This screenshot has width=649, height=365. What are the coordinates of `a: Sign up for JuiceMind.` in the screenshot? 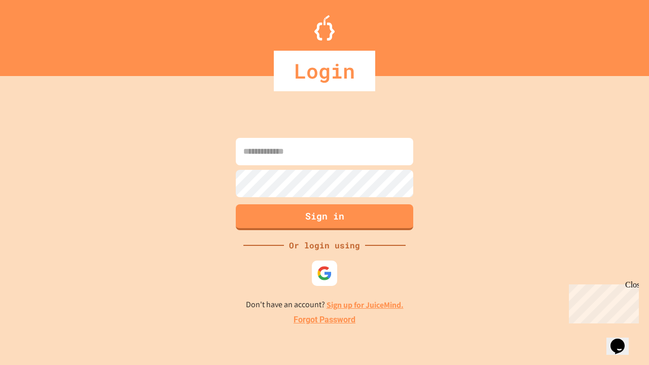 It's located at (365, 305).